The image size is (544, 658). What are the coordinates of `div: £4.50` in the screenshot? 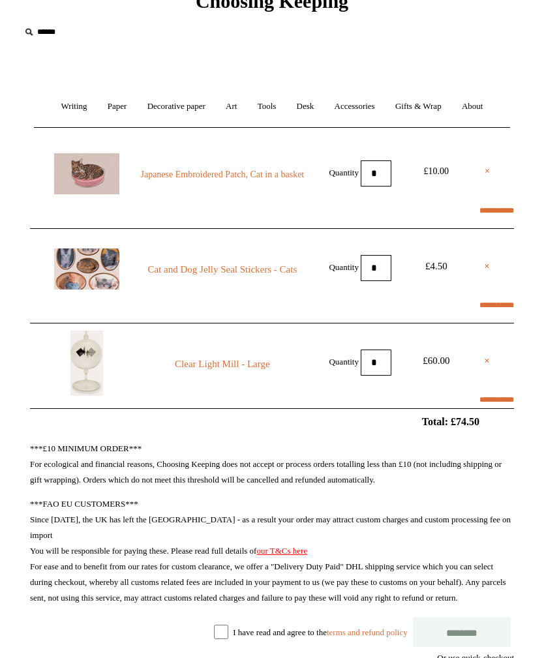 It's located at (436, 266).